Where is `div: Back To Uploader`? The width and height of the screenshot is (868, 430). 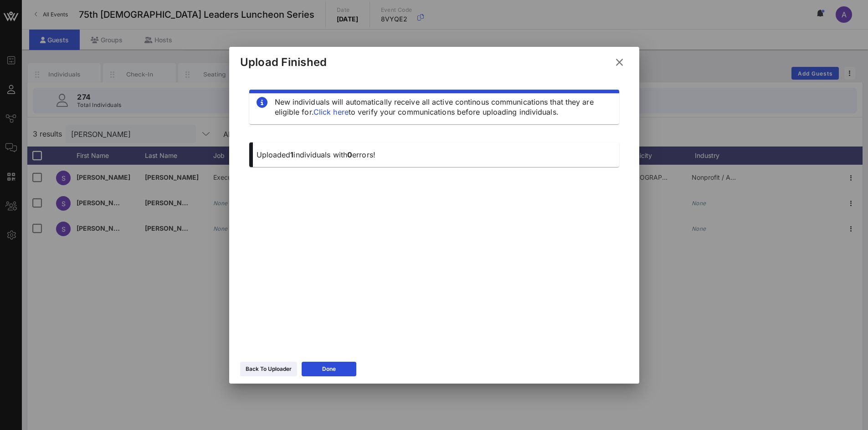
div: Back To Uploader is located at coordinates (269, 370).